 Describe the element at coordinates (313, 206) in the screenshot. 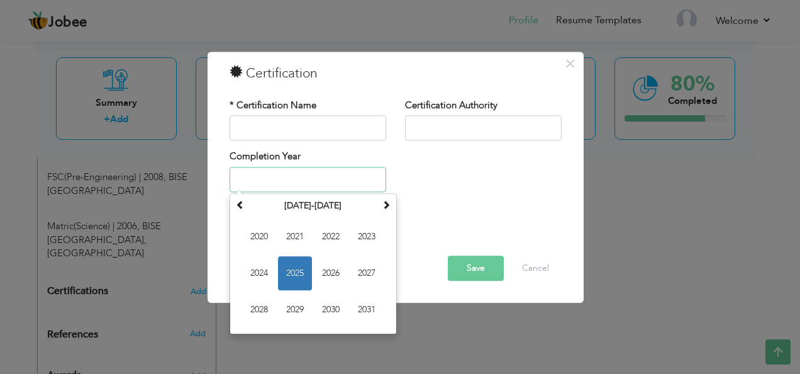

I see `th: Select Decade` at that location.